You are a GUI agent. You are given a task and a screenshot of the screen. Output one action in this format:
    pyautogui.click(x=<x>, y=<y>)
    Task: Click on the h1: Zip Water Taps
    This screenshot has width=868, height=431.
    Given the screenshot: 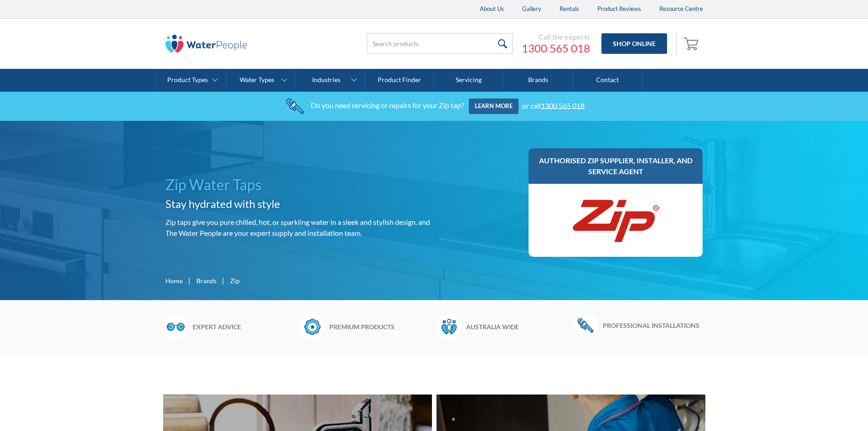 What is the action you would take?
    pyautogui.click(x=298, y=185)
    